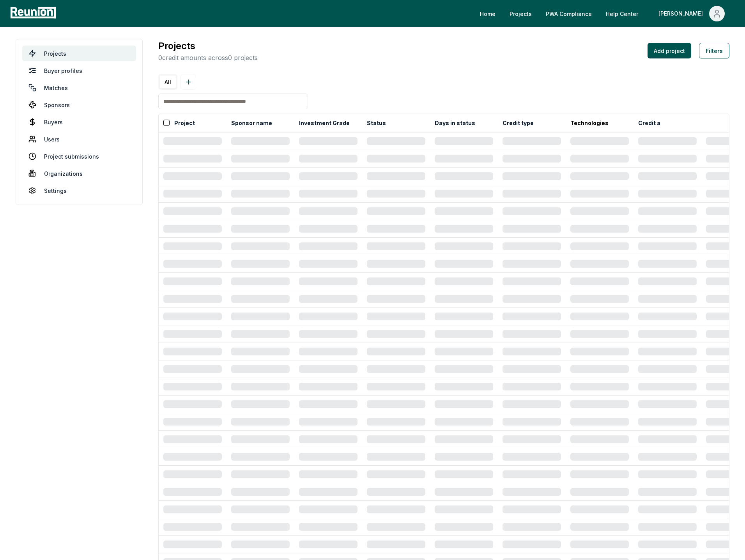 The image size is (745, 560). Describe the element at coordinates (79, 105) in the screenshot. I see `a: Sponsors` at that location.